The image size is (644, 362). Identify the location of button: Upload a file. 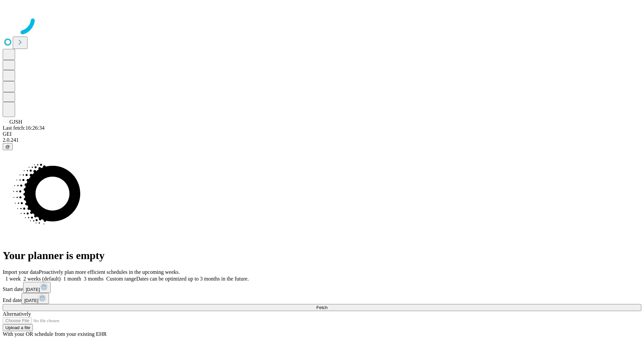
(18, 327).